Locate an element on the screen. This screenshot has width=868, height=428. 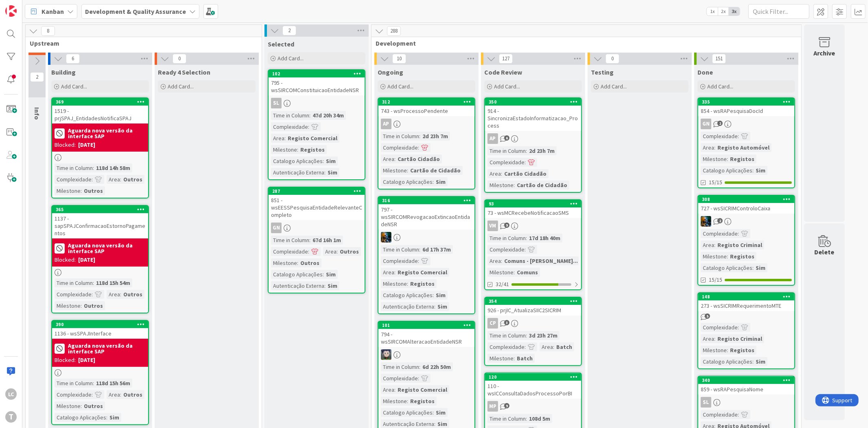
div: AP is located at coordinates (386, 124).